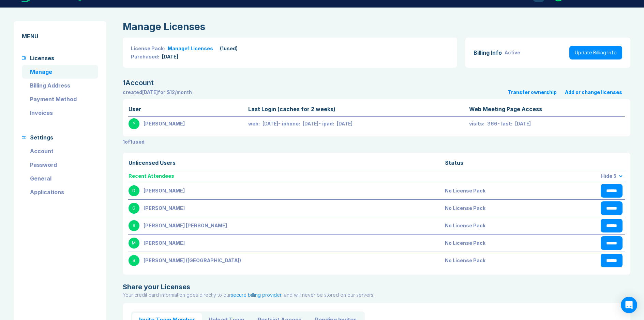 This screenshot has width=644, height=320. I want to click on div: Unlicensed Users, so click(287, 164).